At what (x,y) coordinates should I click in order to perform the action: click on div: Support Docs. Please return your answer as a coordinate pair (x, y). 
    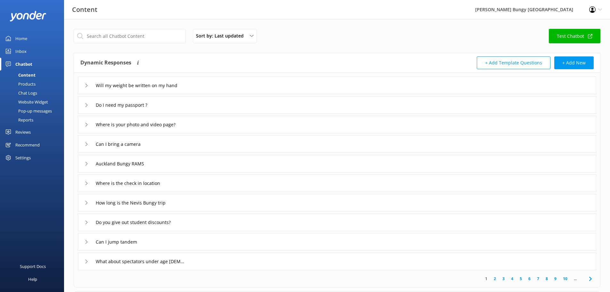
    Looking at the image, I should click on (33, 266).